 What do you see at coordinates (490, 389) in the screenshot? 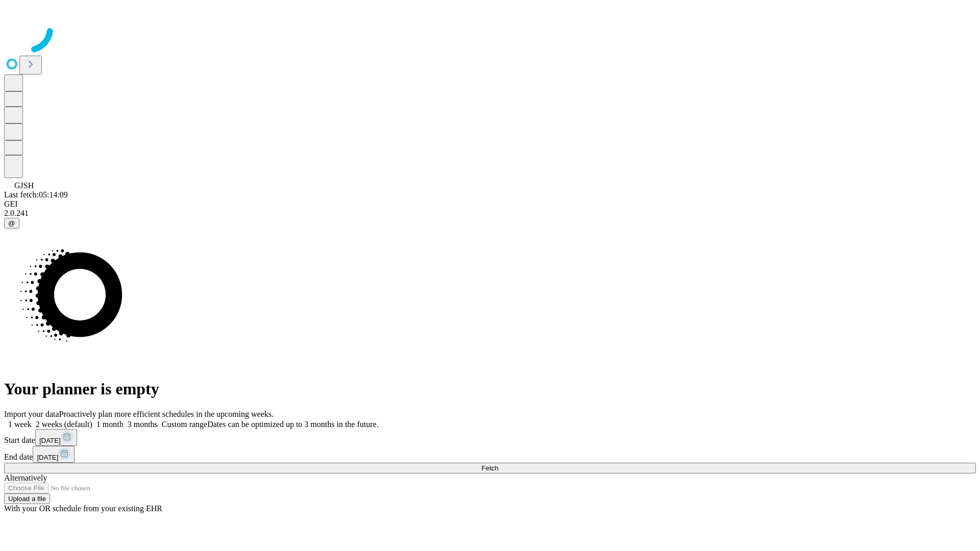
I see `h1: Your planner is empty` at bounding box center [490, 389].